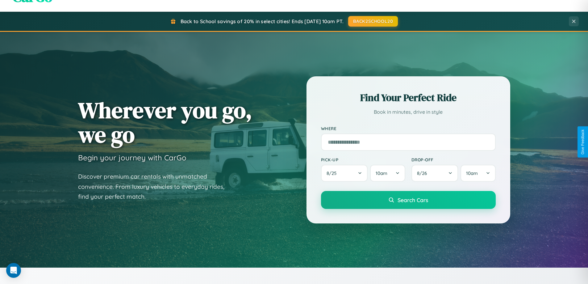  I want to click on span: Search Cars, so click(413, 200).